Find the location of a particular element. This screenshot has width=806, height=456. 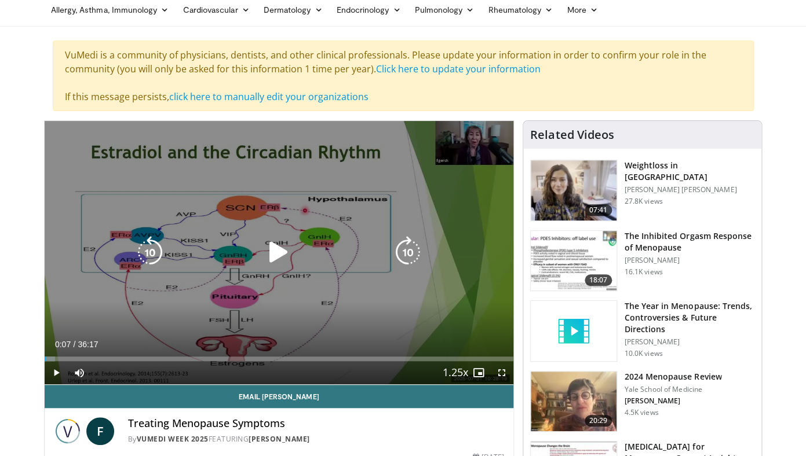

img: video_placeholder_short.svg is located at coordinates (573, 331).